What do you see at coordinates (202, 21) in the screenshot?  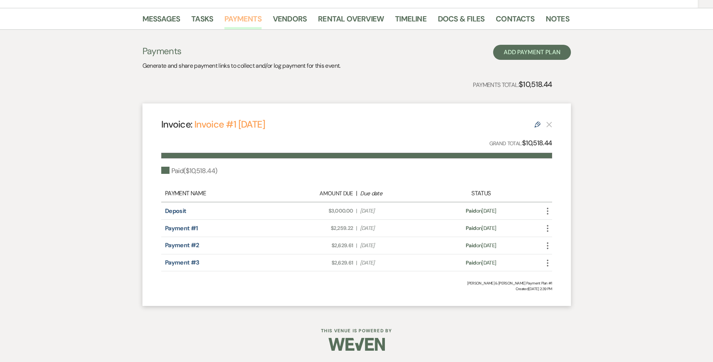 I see `a: Tasks` at bounding box center [202, 21].